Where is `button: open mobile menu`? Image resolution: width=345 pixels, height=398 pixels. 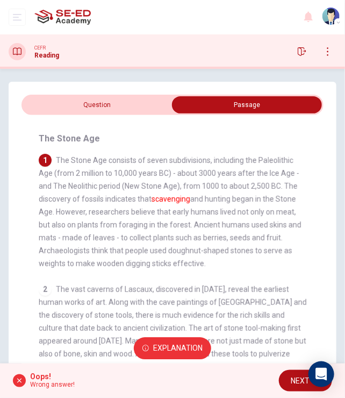 button: open mobile menu is located at coordinates (17, 17).